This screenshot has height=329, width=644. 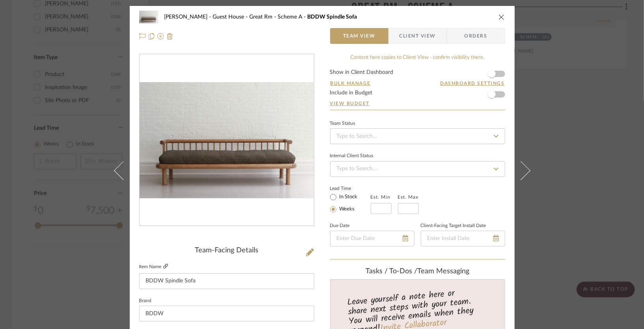 What do you see at coordinates (359, 36) in the screenshot?
I see `span: Team View` at bounding box center [359, 36].